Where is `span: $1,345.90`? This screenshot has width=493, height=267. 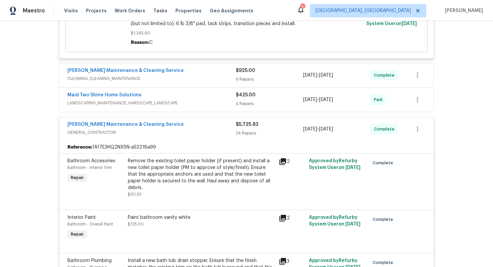 span: $1,345.90 is located at coordinates (246, 33).